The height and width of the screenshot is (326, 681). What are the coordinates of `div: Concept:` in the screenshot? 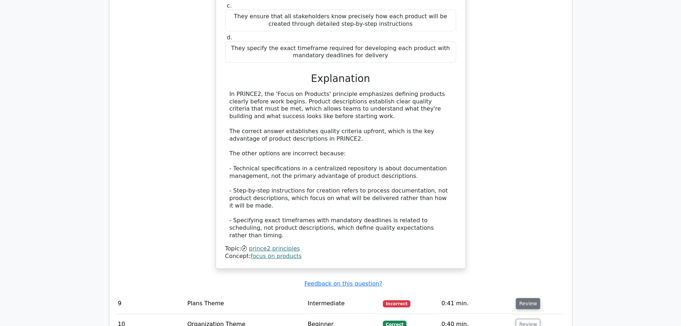 It's located at (341, 256).